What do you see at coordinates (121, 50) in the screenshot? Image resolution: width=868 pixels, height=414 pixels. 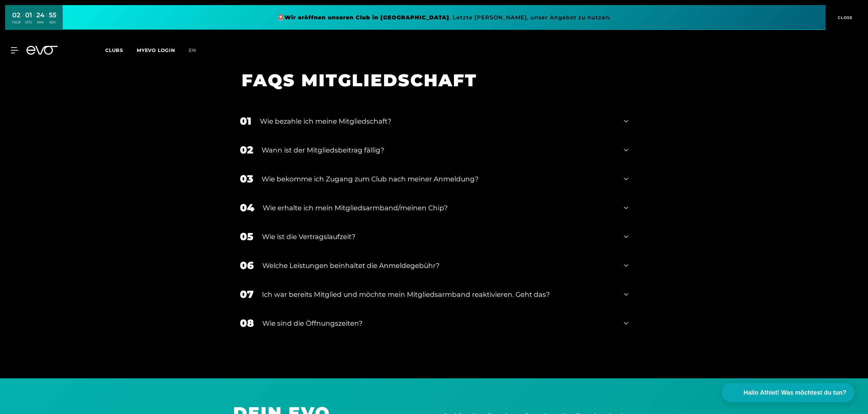 I see `a: Clubs` at bounding box center [121, 50].